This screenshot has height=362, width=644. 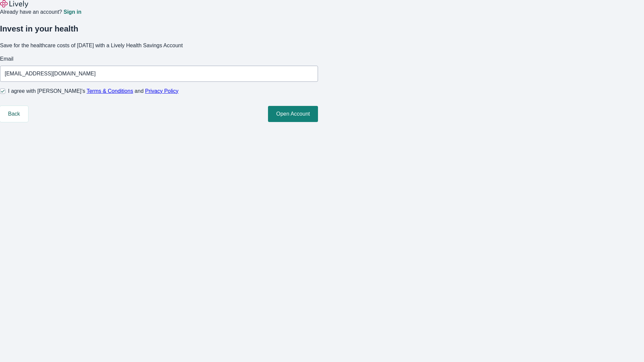 What do you see at coordinates (293, 114) in the screenshot?
I see `button: Open Account` at bounding box center [293, 114].